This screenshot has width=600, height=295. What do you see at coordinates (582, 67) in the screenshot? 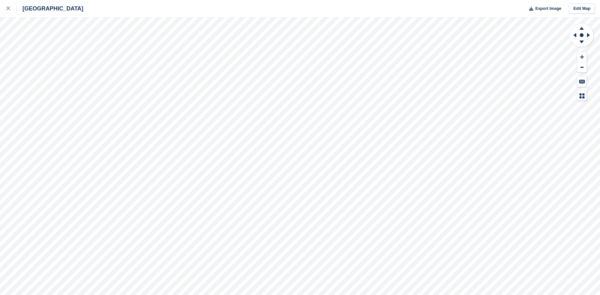
I see `button: Zoom Out` at bounding box center [582, 67].